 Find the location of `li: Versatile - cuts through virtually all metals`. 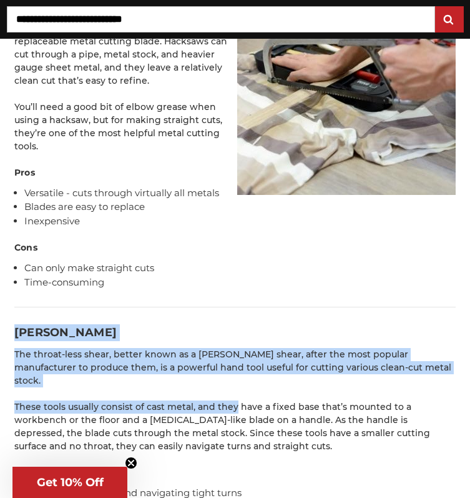

li: Versatile - cuts through virtually all metals is located at coordinates (240, 193).